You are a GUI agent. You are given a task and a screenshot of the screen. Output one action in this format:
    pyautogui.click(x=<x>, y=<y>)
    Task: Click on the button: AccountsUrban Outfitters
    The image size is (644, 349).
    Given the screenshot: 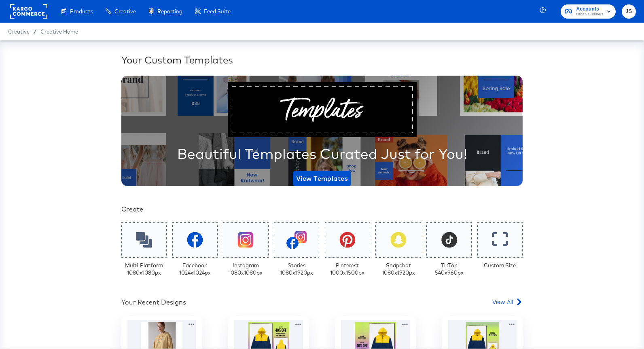 What is the action you would take?
    pyautogui.click(x=588, y=11)
    